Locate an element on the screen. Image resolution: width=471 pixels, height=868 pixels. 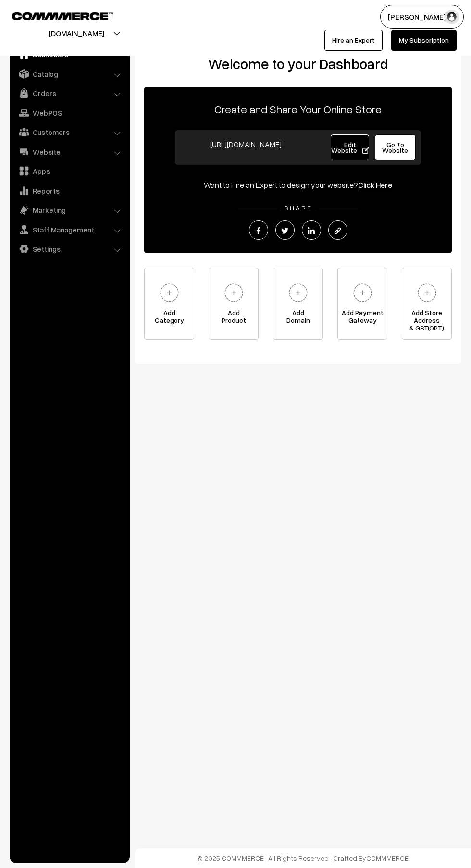
span: Add Category is located at coordinates (169, 319).